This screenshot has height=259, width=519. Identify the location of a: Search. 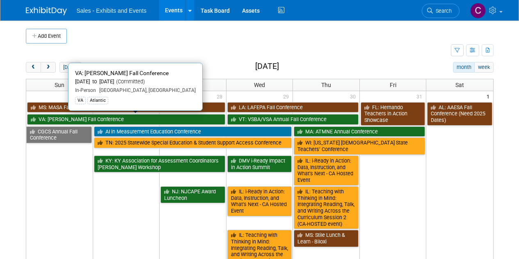
(441, 11).